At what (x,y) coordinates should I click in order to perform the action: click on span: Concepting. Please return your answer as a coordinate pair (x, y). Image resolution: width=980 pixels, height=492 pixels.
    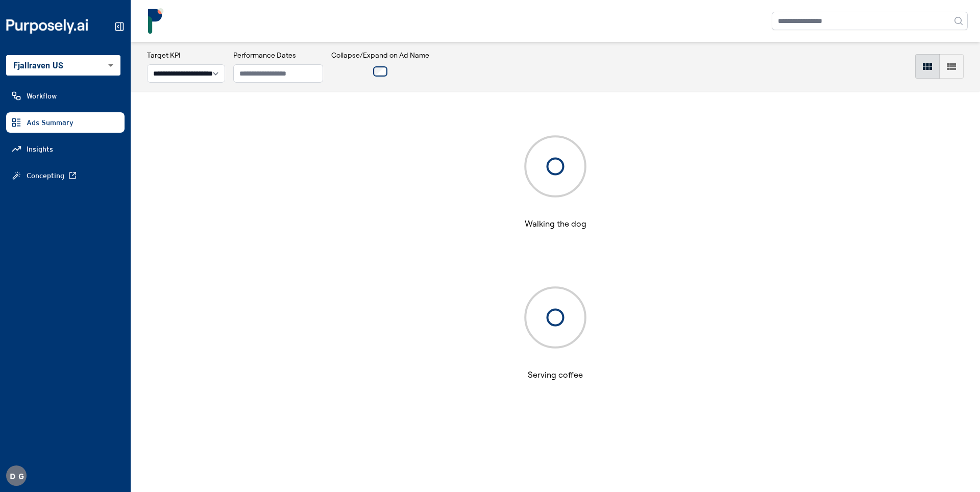
    Looking at the image, I should click on (45, 176).